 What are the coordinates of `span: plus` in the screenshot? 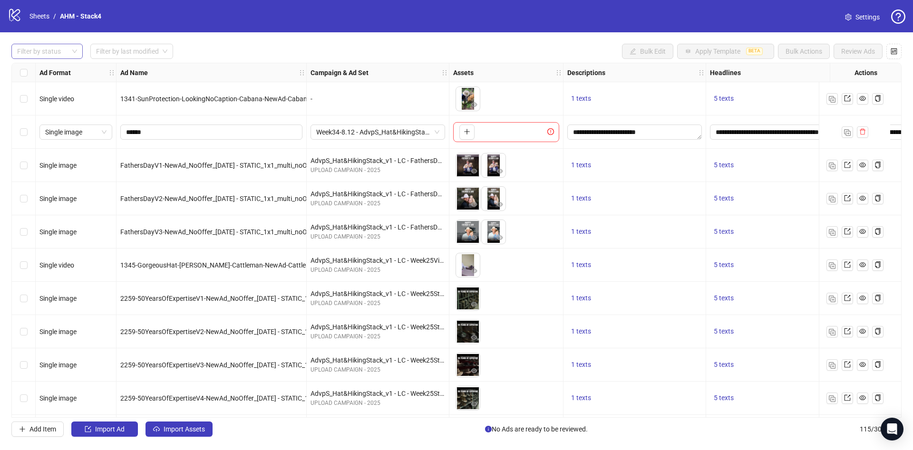 It's located at (467, 132).